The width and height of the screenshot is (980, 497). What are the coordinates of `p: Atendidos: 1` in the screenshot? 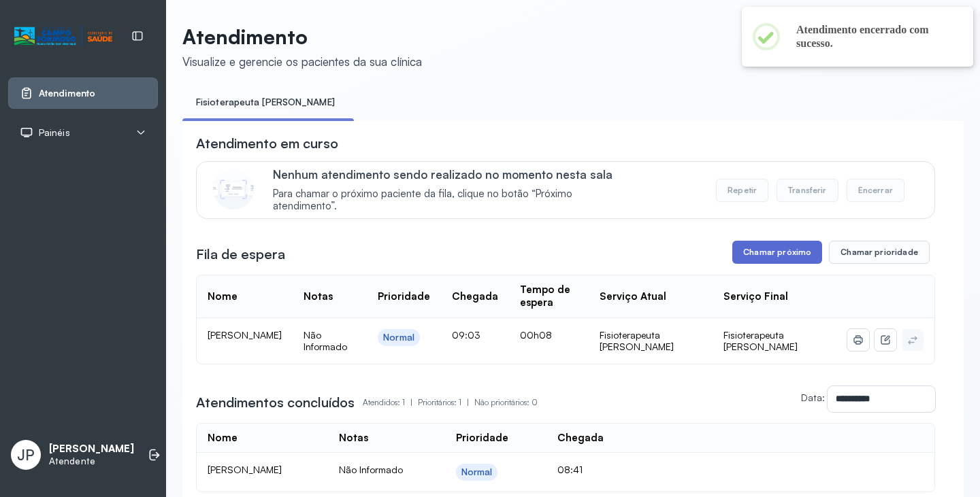 It's located at (390, 402).